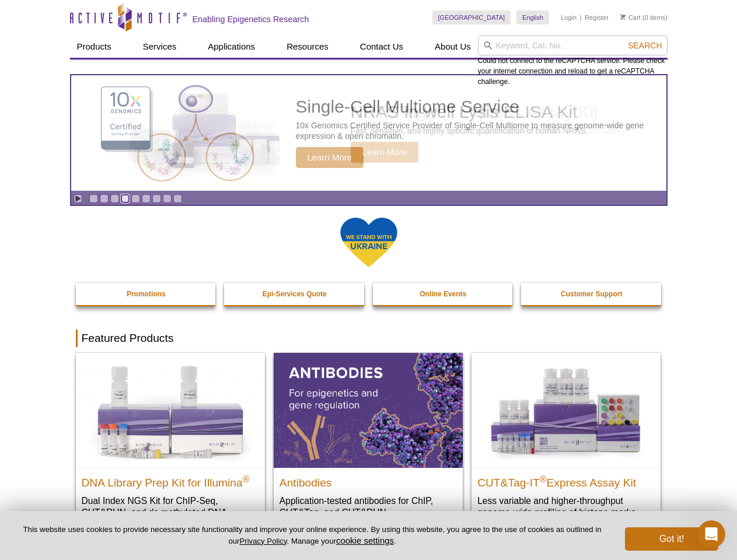 Image resolution: width=737 pixels, height=560 pixels. Describe the element at coordinates (93, 199) in the screenshot. I see `a: Go to slide 1` at that location.